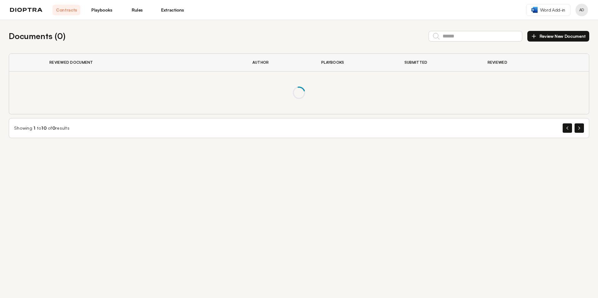 This screenshot has width=598, height=298. Describe the element at coordinates (137, 10) in the screenshot. I see `a: Rules` at that location.